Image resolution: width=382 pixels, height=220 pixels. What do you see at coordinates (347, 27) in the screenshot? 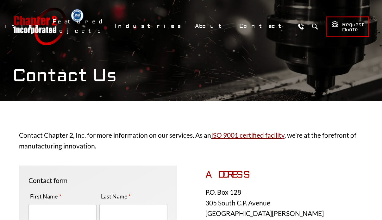
I see `span: Request Quote` at bounding box center [347, 27].